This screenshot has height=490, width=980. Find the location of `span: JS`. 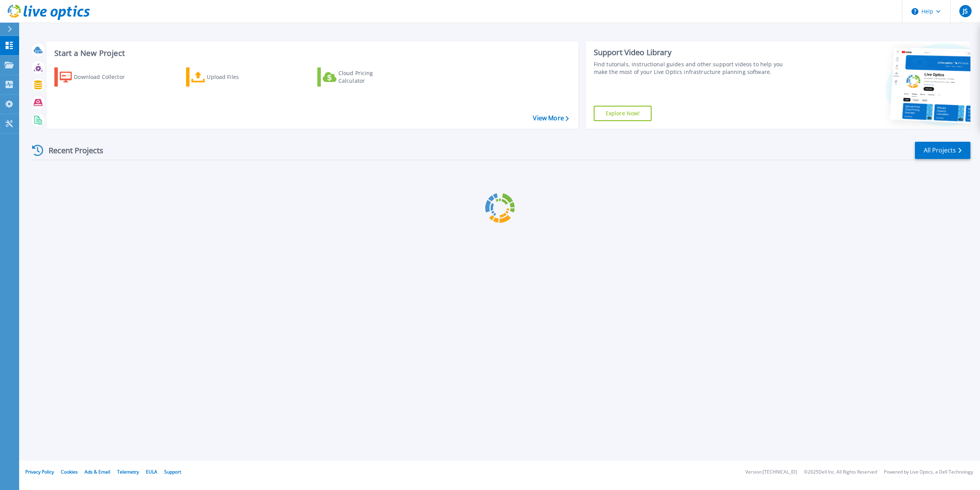

span: JS is located at coordinates (965, 11).